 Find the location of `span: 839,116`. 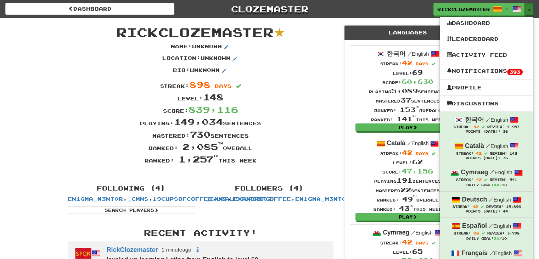

span: 839,116 is located at coordinates (213, 109).